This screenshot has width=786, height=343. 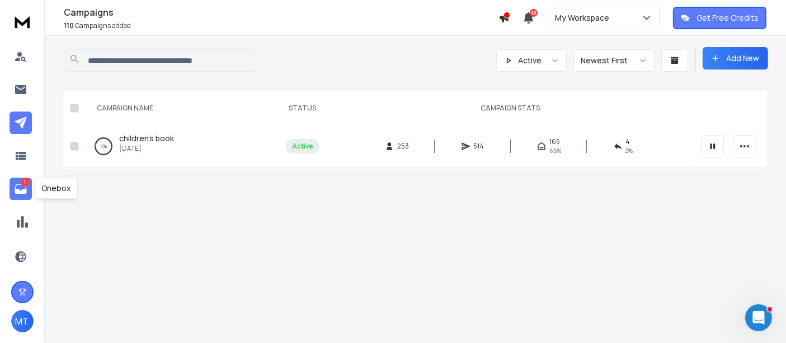 What do you see at coordinates (303, 108) in the screenshot?
I see `th: STATUS` at bounding box center [303, 108].